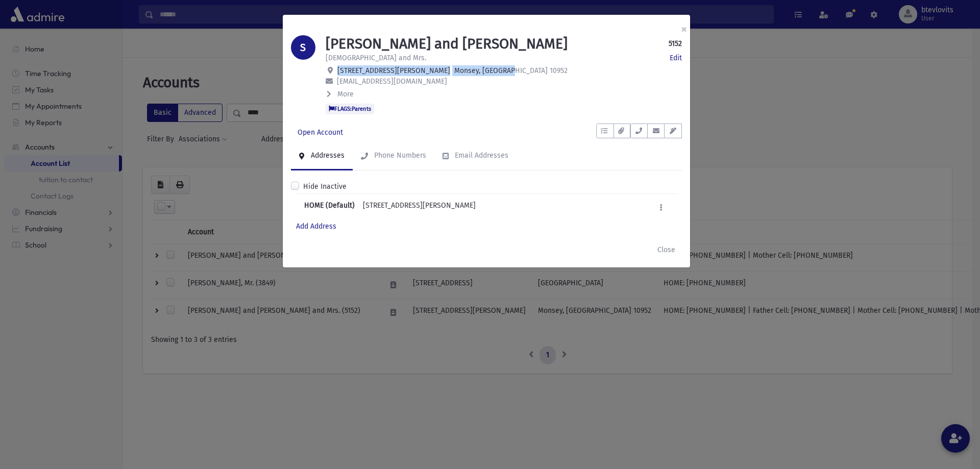 This screenshot has width=980, height=469. Describe the element at coordinates (324, 186) in the screenshot. I see `label: Hide Inactive` at that location.